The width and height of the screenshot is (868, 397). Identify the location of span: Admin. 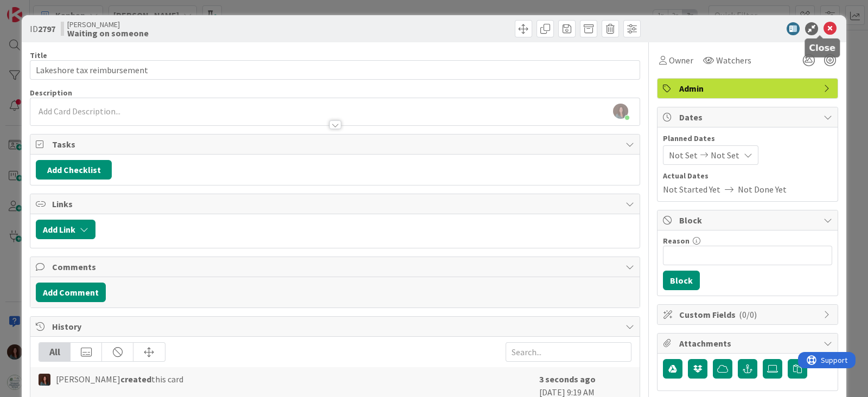
(748, 89).